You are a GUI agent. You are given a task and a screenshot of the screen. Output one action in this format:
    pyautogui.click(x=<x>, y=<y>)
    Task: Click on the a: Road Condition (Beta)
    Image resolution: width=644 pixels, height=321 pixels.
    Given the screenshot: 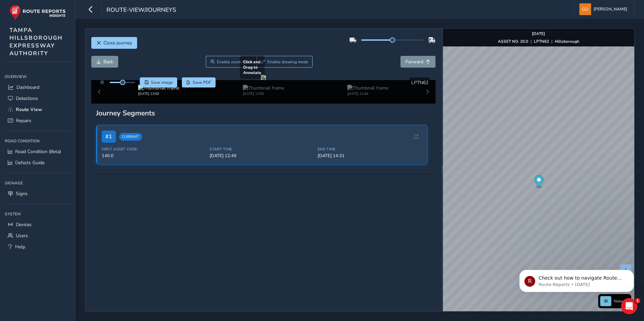 What is the action you would take?
    pyautogui.click(x=37, y=151)
    